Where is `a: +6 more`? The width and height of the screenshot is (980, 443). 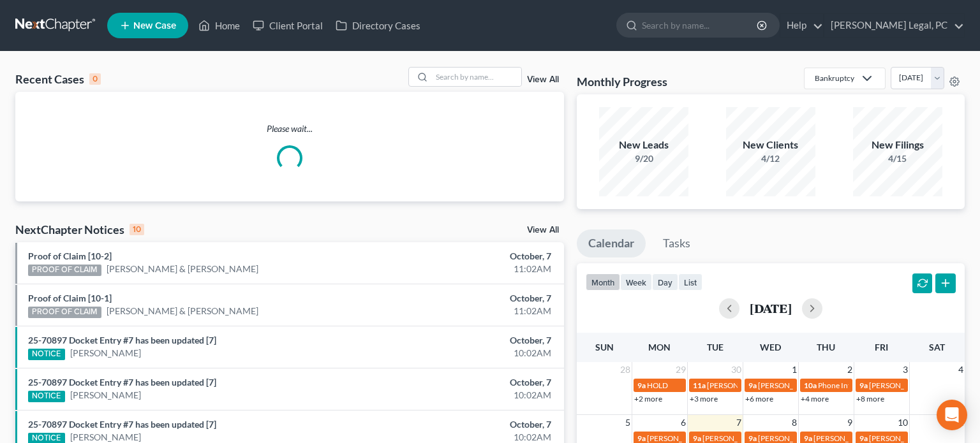 a: +6 more is located at coordinates (759, 399).